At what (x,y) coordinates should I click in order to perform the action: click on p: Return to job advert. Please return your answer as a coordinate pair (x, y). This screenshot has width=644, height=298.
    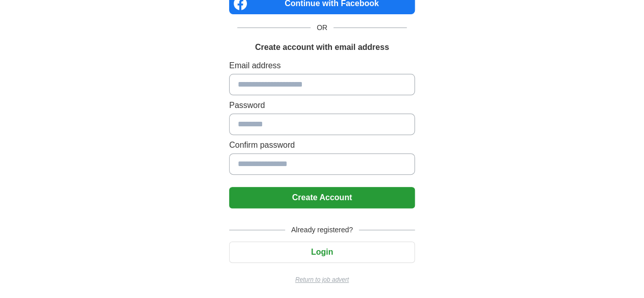
    Looking at the image, I should click on (322, 279).